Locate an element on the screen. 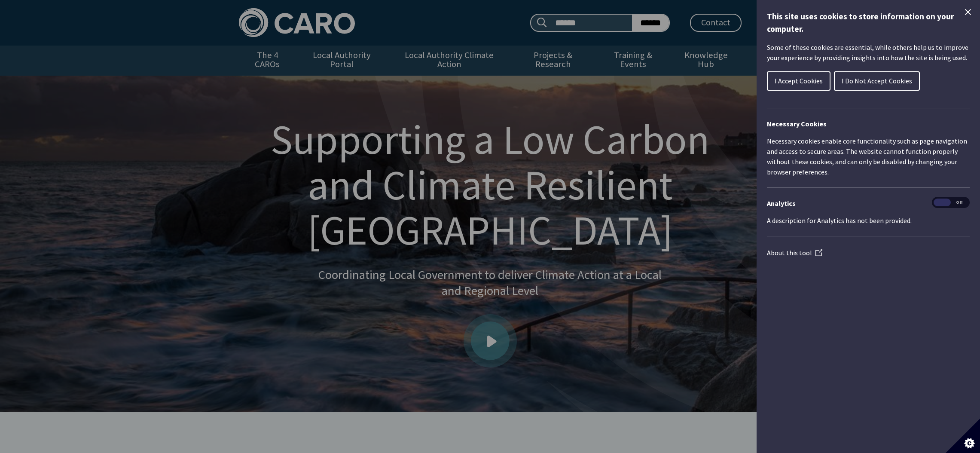  span: I Do Not Accept Cookies is located at coordinates (877, 81).